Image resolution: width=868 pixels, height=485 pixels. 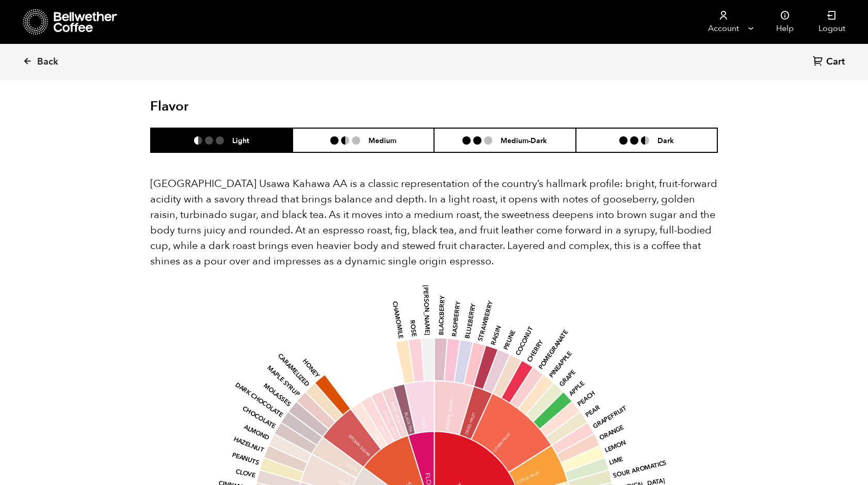 I want to click on h6: Medium, so click(x=383, y=140).